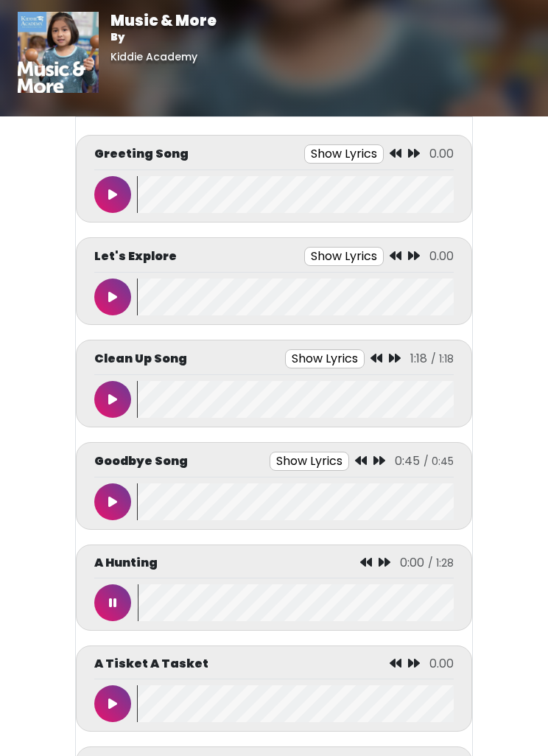  Describe the element at coordinates (418, 358) in the screenshot. I see `span: 1:18` at that location.